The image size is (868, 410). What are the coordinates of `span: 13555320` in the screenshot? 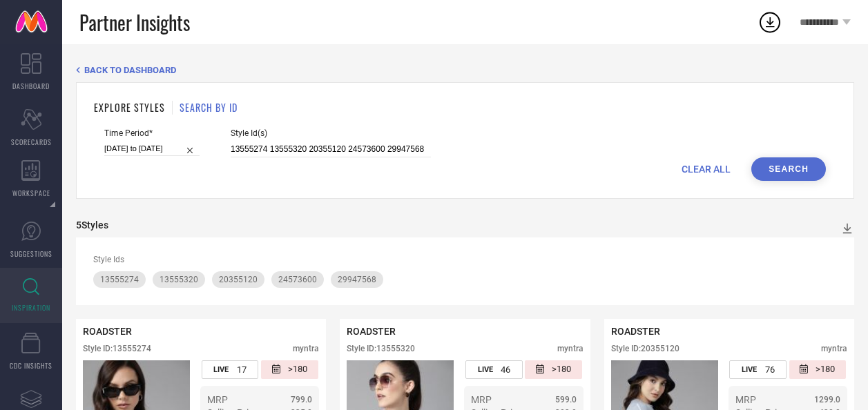 It's located at (179, 279).